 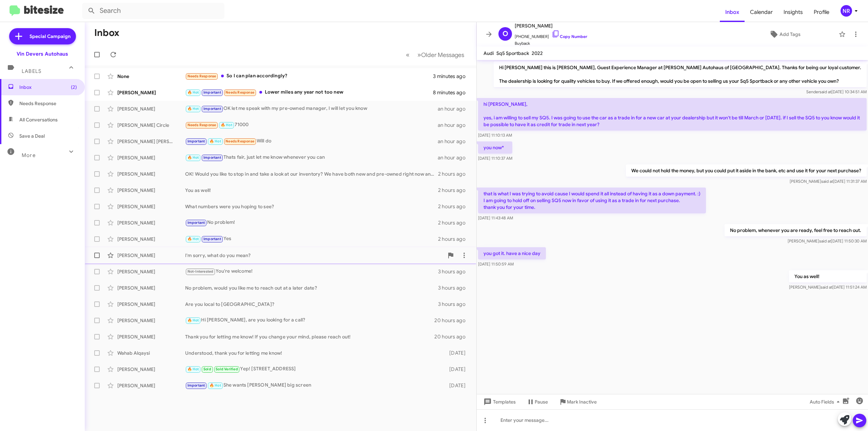 What do you see at coordinates (31, 71) in the screenshot?
I see `span: Labels` at bounding box center [31, 71].